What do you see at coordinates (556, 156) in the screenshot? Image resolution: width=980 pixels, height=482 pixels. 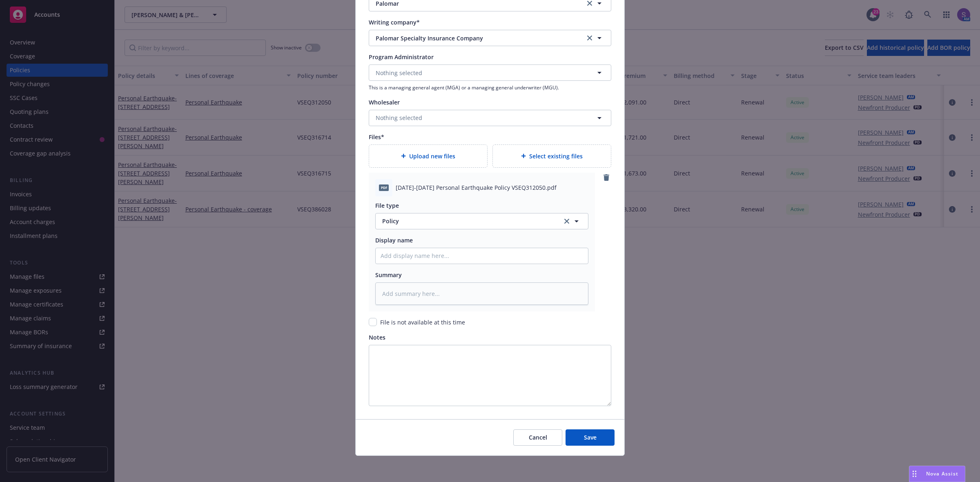 I see `span: Select existing files` at bounding box center [556, 156].